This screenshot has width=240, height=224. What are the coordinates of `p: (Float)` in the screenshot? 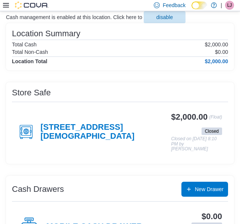 It's located at (216, 119).